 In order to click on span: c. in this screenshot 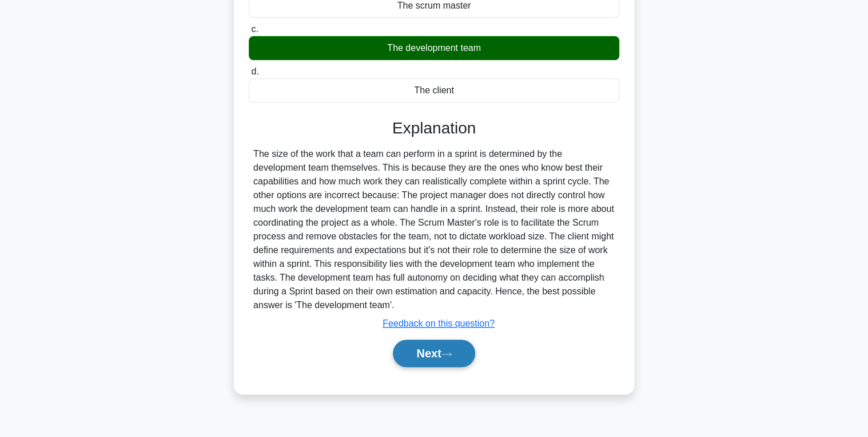, I will do `click(254, 28)`.